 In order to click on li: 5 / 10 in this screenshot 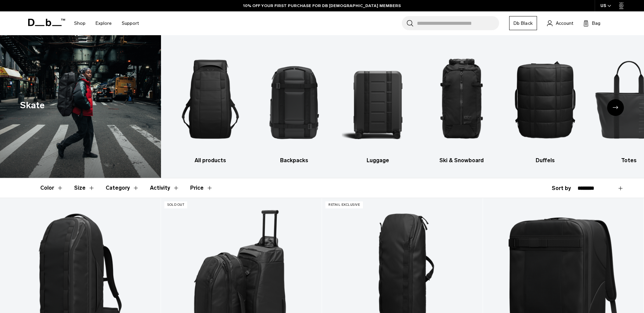, I will do `click(545, 105)`.